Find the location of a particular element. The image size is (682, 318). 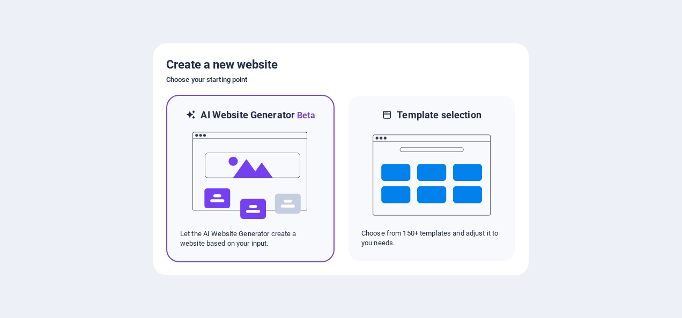

h5: Create a new website is located at coordinates (341, 65).